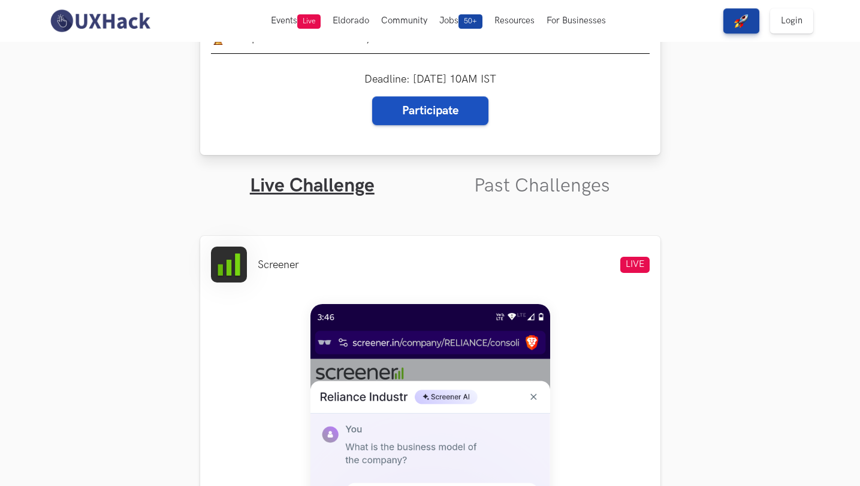 This screenshot has width=860, height=486. I want to click on a: Login, so click(791, 21).